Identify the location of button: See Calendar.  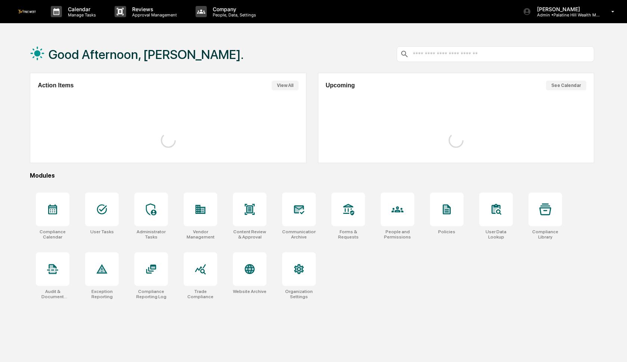
(567, 86).